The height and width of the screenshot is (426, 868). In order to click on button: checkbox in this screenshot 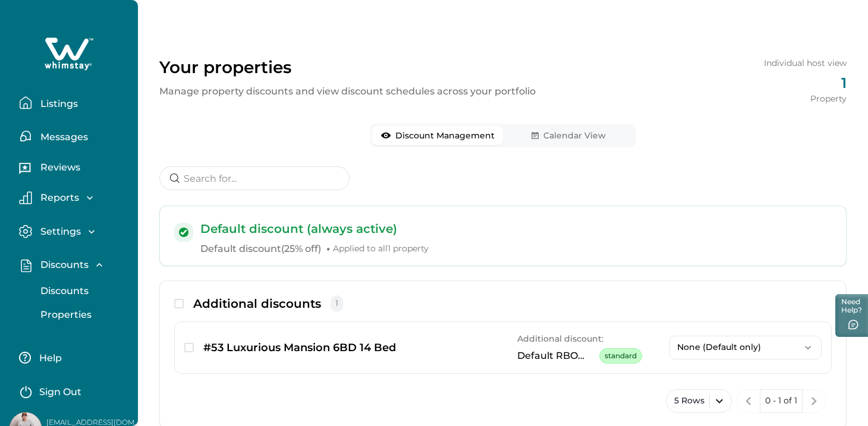, I will do `click(189, 348)`.